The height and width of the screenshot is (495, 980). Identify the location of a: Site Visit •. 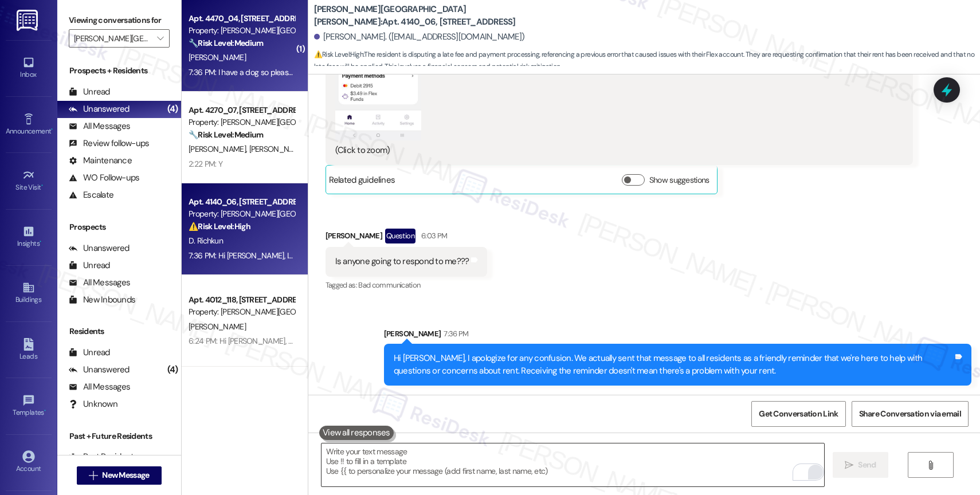
(29, 181).